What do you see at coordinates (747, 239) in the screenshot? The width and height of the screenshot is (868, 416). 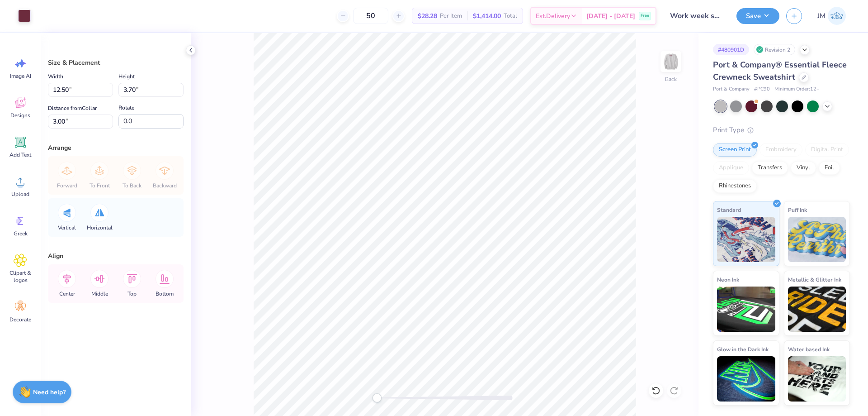 I see `img: Standard` at bounding box center [747, 239].